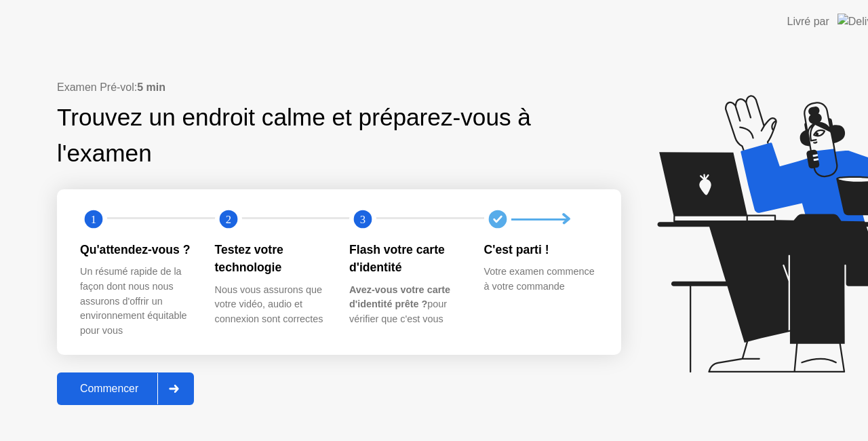 The height and width of the screenshot is (441, 868). Describe the element at coordinates (339, 87) in the screenshot. I see `div: Examen Pré-vol:` at that location.